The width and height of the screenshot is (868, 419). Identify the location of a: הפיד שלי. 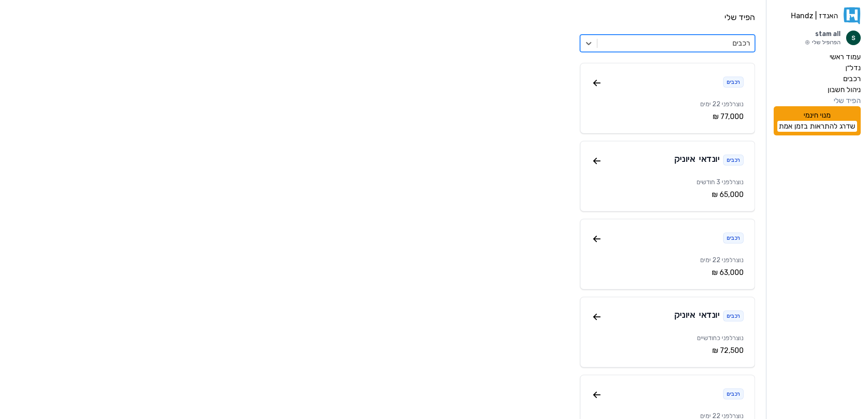
(817, 101).